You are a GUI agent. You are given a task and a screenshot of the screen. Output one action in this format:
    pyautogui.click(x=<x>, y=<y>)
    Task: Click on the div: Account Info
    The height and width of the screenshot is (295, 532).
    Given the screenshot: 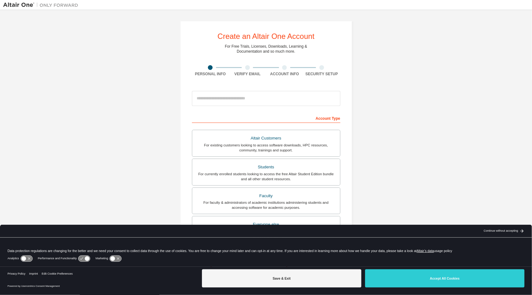 What is the action you would take?
    pyautogui.click(x=285, y=74)
    